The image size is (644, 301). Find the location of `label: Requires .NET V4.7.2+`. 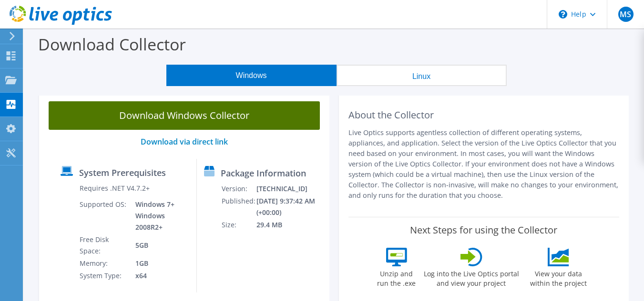

label: Requires .NET V4.7.2+ is located at coordinates (114, 189).